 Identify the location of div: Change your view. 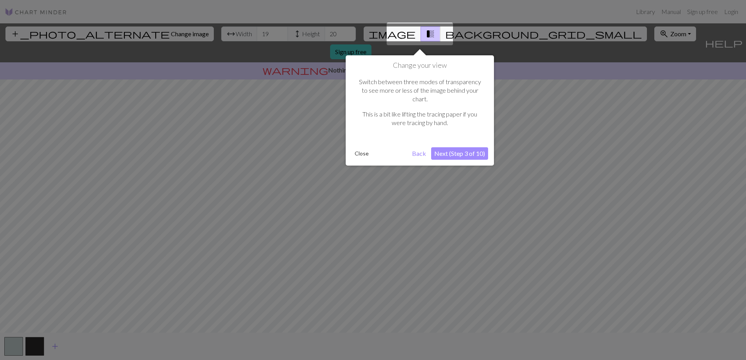
(420, 110).